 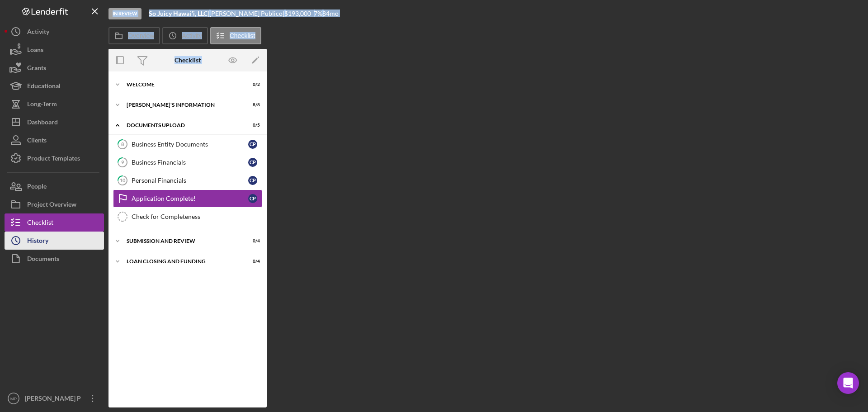 What do you see at coordinates (178, 13) in the screenshot?
I see `b: So Juicy Hawaiʻi, LLC` at bounding box center [178, 13].